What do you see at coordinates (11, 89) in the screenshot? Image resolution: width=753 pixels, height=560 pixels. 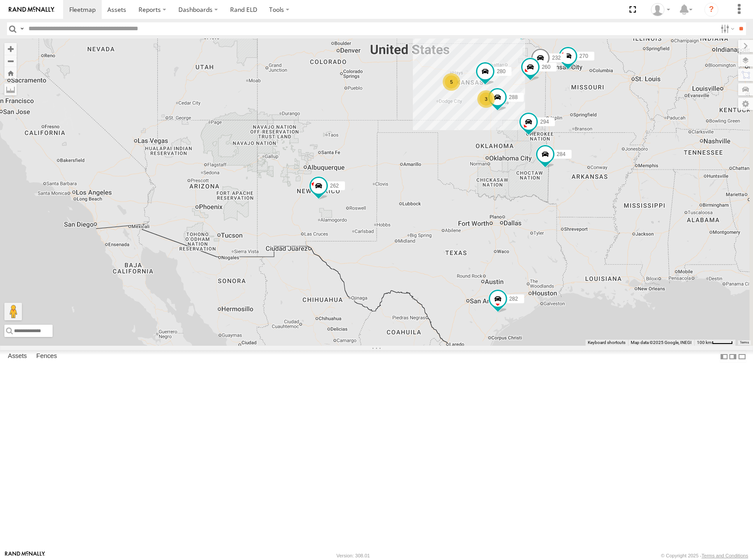 I see `label: Measure` at bounding box center [11, 89].